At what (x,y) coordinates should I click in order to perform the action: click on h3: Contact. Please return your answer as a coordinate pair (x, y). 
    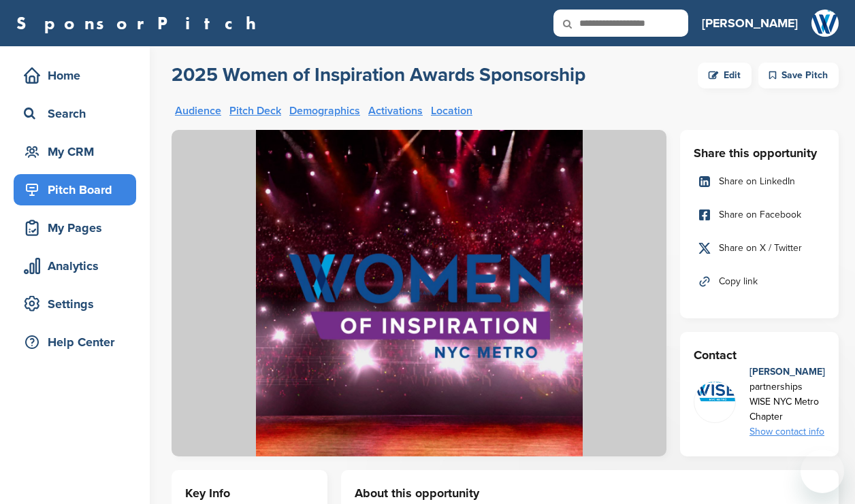
    Looking at the image, I should click on (759, 355).